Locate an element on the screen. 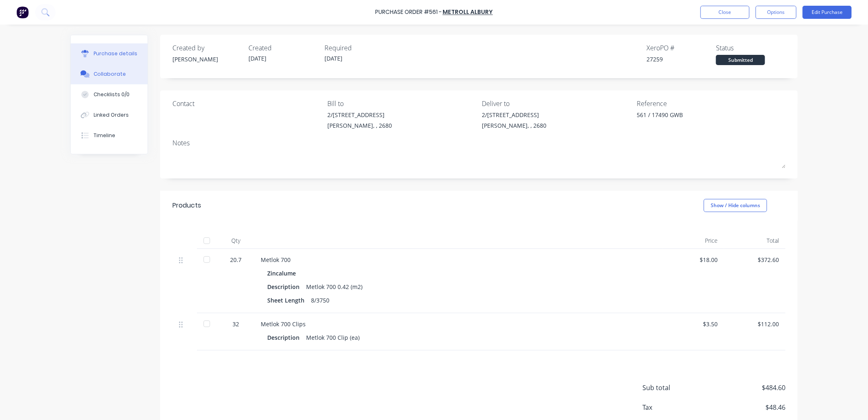  div: Created is located at coordinates (283, 48).